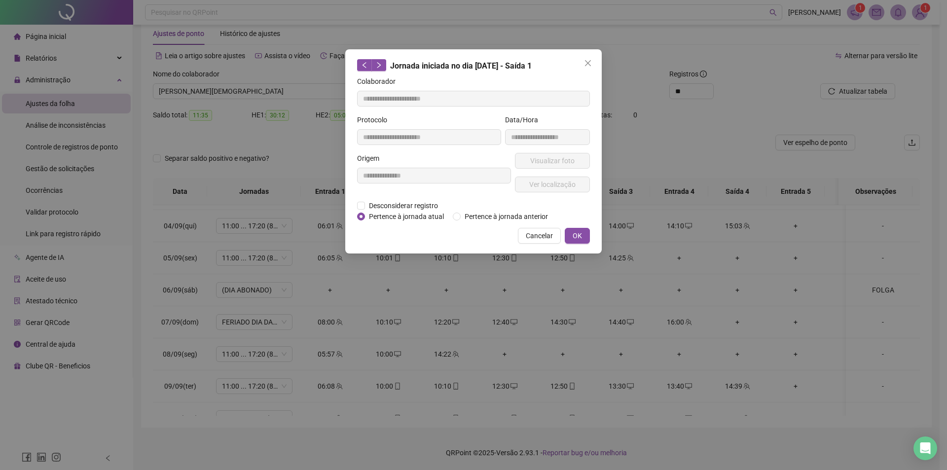 Image resolution: width=947 pixels, height=470 pixels. I want to click on label: Origem, so click(371, 158).